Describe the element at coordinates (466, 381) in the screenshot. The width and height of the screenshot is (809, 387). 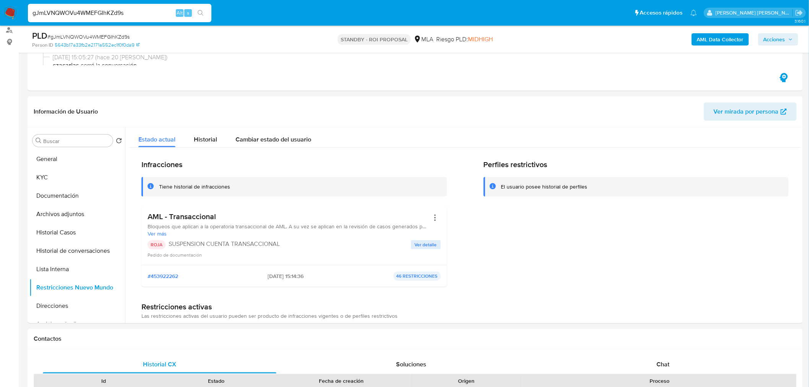
I see `div: Origen` at that location.